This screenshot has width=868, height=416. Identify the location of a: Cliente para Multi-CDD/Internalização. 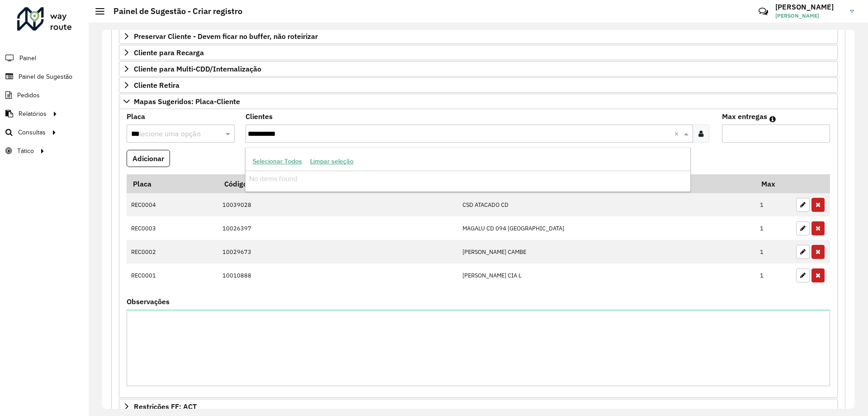
(479, 69).